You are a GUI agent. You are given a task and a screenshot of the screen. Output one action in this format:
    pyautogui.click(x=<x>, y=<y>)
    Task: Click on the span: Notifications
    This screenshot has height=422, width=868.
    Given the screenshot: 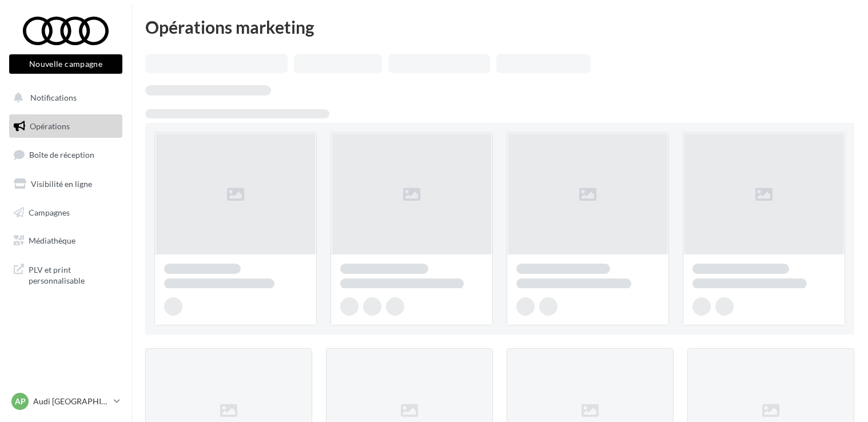 What is the action you would take?
    pyautogui.click(x=53, y=97)
    